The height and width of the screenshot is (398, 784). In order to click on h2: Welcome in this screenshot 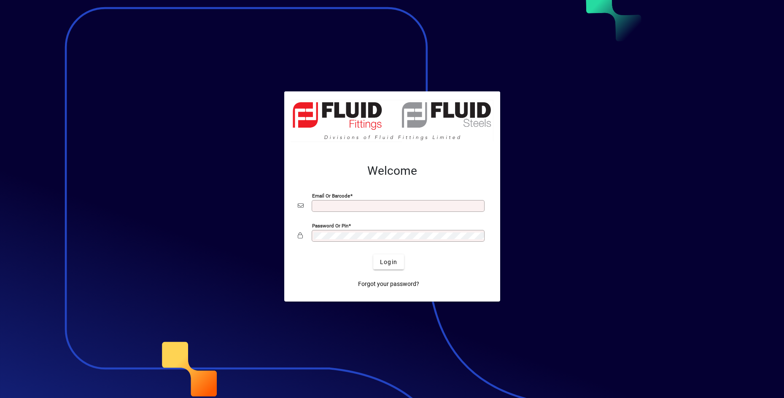, I will do `click(392, 171)`.